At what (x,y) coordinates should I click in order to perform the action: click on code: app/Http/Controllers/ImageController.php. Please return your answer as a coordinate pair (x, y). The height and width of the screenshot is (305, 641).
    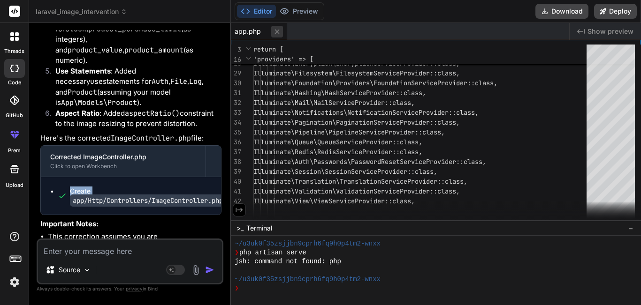
    Looking at the image, I should click on (148, 201).